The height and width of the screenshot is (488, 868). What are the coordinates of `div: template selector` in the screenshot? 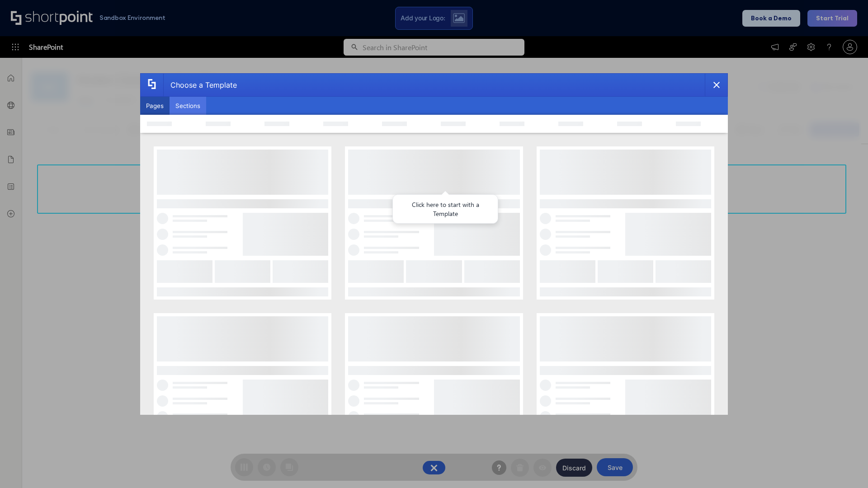 It's located at (434, 244).